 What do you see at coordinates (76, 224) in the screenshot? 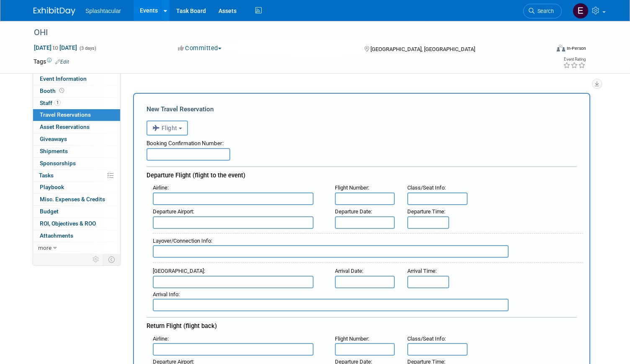
I see `a: ROI, Objectives & ROO` at bounding box center [76, 224].